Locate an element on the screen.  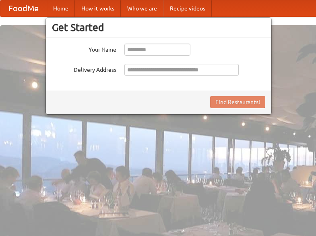
button: Find Restaurants! is located at coordinates (238, 102).